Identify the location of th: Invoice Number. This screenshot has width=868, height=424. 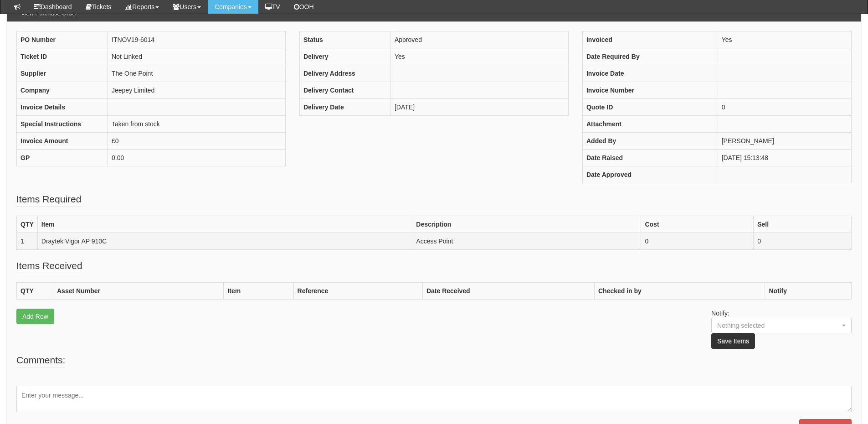
(649, 90).